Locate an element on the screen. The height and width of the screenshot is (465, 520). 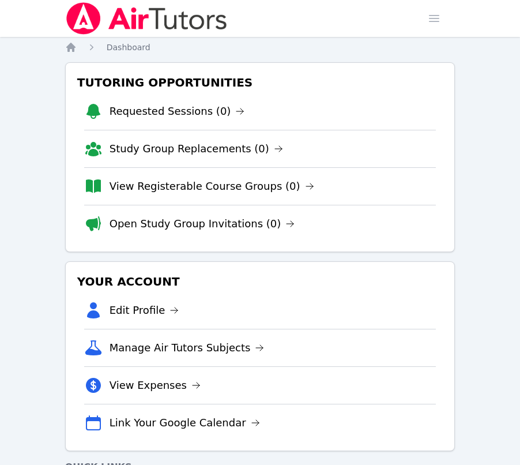
a: Manage Air Tutors Subjects is located at coordinates (187, 348).